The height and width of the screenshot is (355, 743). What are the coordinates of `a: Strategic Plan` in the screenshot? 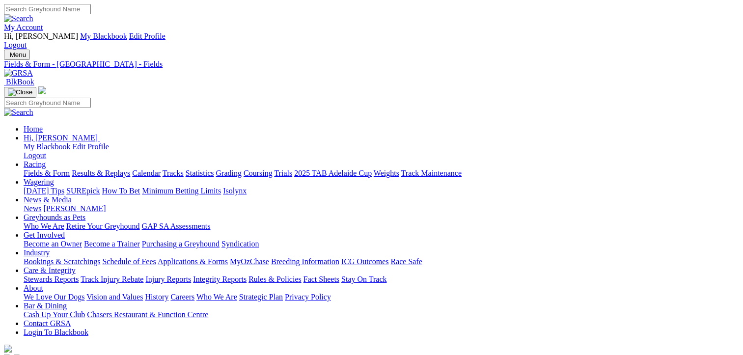 It's located at (261, 297).